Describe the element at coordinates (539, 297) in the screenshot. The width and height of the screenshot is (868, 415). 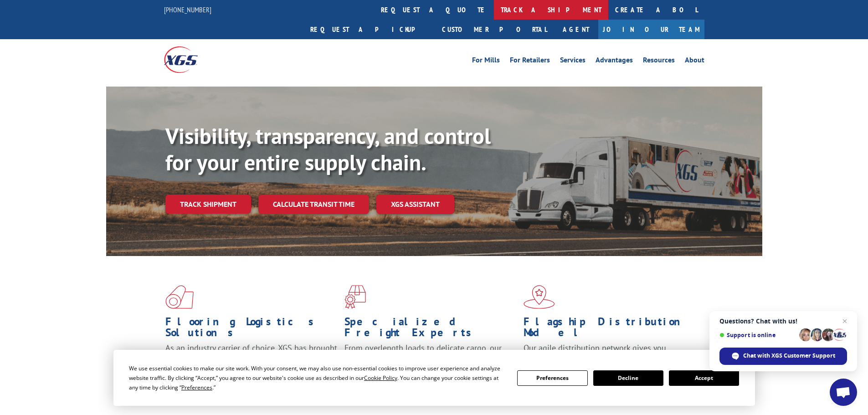
I see `img: xgs-icon-flagship-distribution-model-red` at that location.